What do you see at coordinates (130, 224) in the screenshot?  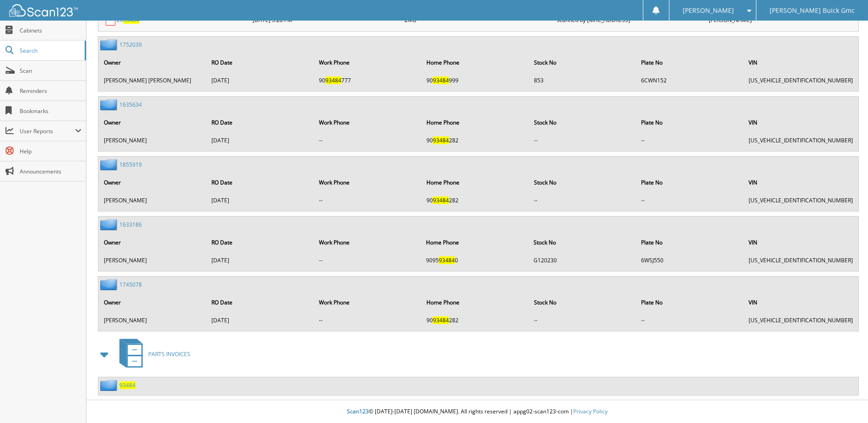 I see `a: 1633186` at bounding box center [130, 224].